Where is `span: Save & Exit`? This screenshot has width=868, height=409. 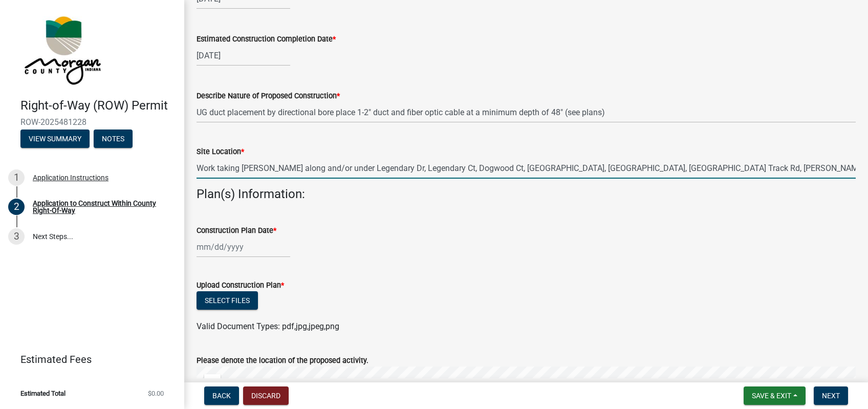 span: Save & Exit is located at coordinates (771, 396).